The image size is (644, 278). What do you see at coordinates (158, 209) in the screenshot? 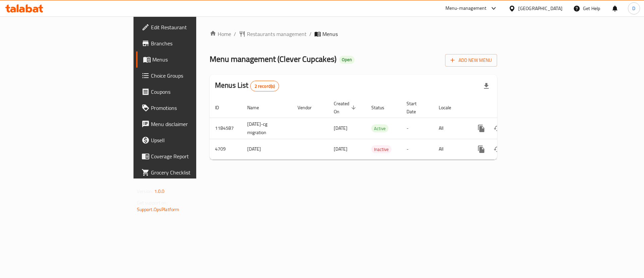
I see `a: Support.OpsPlatform` at bounding box center [158, 209].